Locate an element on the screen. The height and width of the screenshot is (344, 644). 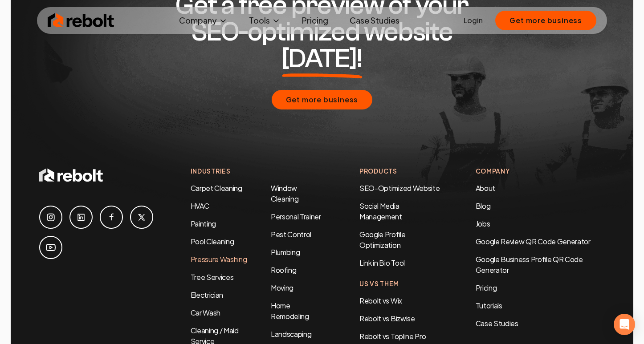
h4: Industries is located at coordinates (257, 171).